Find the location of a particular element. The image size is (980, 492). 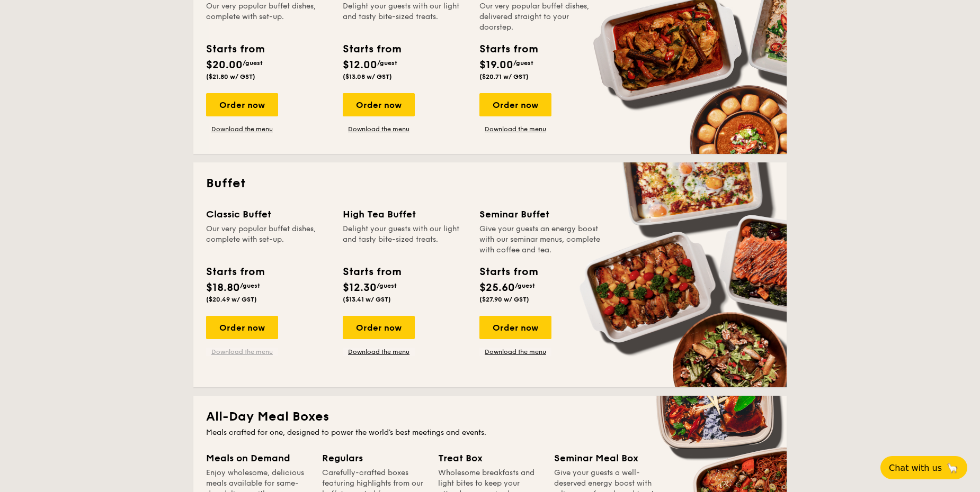

div: Seminar Meal Box is located at coordinates (606, 459).